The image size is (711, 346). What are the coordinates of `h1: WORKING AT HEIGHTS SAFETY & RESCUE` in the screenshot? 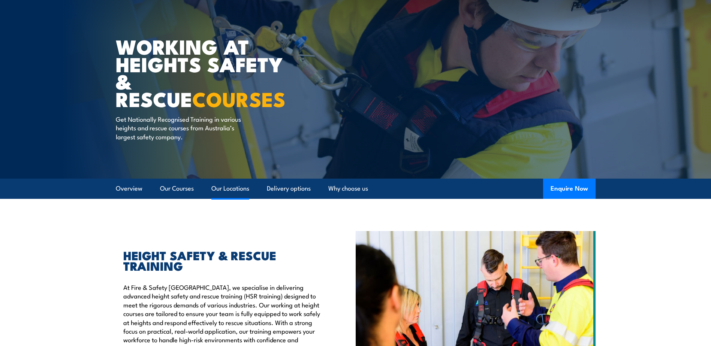 It's located at (208, 72).